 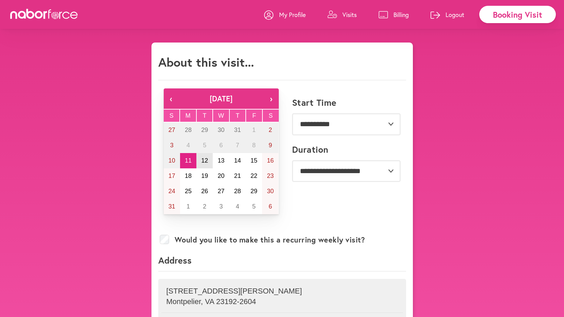 What do you see at coordinates (205, 176) in the screenshot?
I see `button: August 19, 2025` at bounding box center [205, 176].